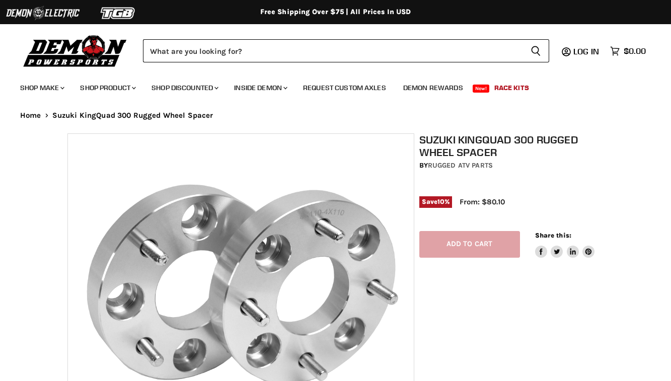  I want to click on img: TGB Logo 2, so click(118, 13).